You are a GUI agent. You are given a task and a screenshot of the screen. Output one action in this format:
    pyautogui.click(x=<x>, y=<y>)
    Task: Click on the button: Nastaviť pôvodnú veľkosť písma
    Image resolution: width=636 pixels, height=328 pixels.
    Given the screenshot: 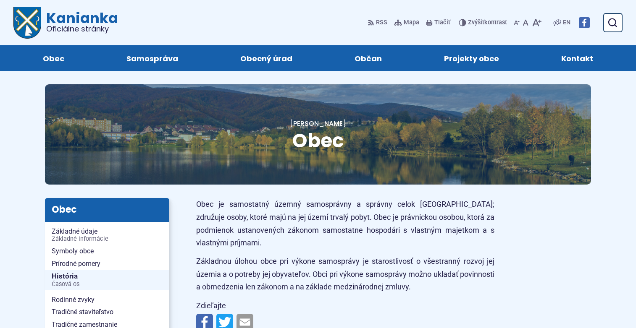 What is the action you would take?
    pyautogui.click(x=525, y=23)
    